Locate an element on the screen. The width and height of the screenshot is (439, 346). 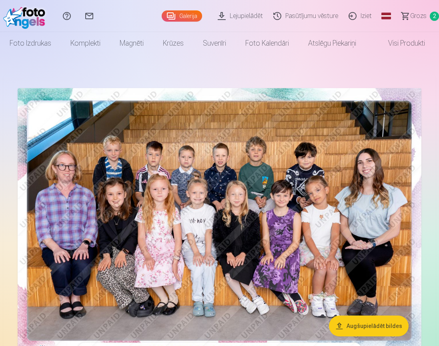
img: /fa1 is located at coordinates (26, 16).